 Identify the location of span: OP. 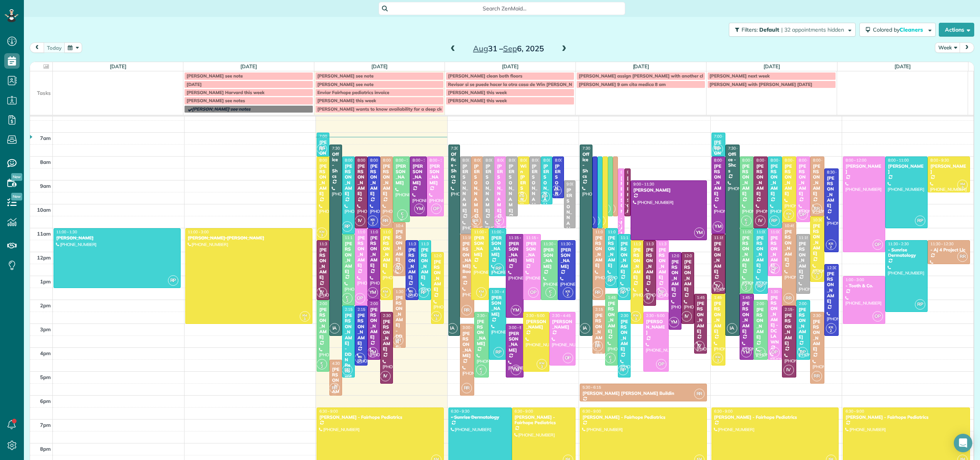
(533, 292).